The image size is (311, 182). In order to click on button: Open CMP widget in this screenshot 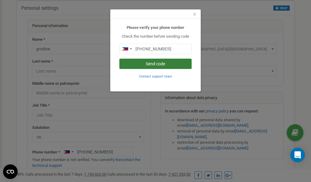, I will do `click(10, 172)`.